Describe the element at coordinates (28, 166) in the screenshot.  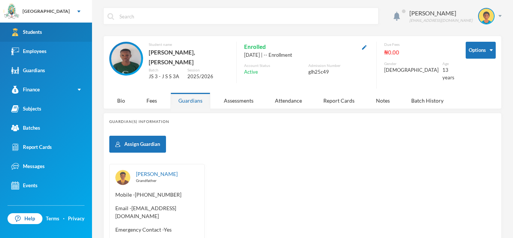
I see `div: Messages` at that location.